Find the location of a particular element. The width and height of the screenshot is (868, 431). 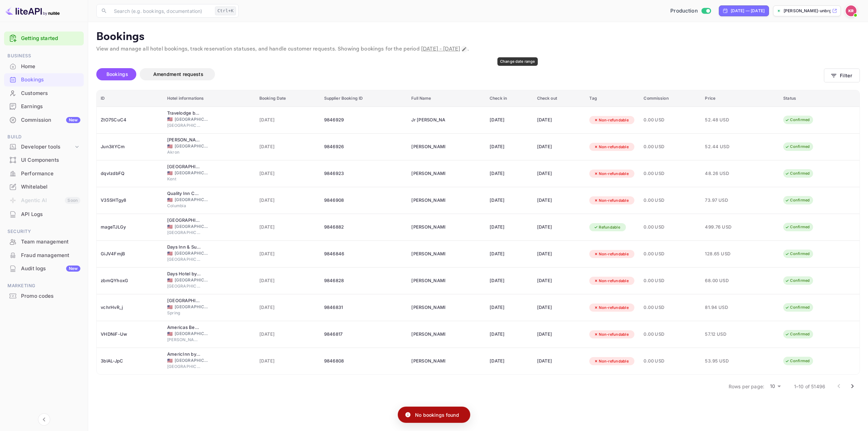

th: Check out is located at coordinates (559, 99).